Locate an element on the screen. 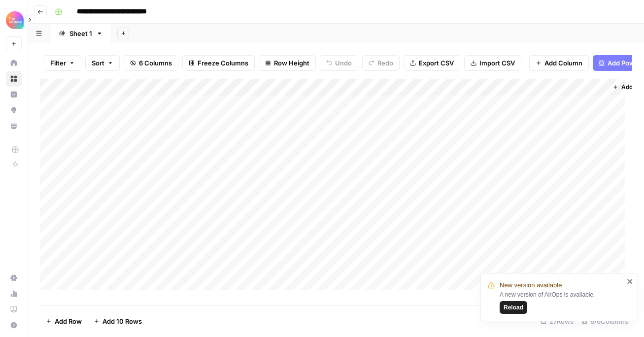 The height and width of the screenshot is (337, 644). button: Sort is located at coordinates (102, 63).